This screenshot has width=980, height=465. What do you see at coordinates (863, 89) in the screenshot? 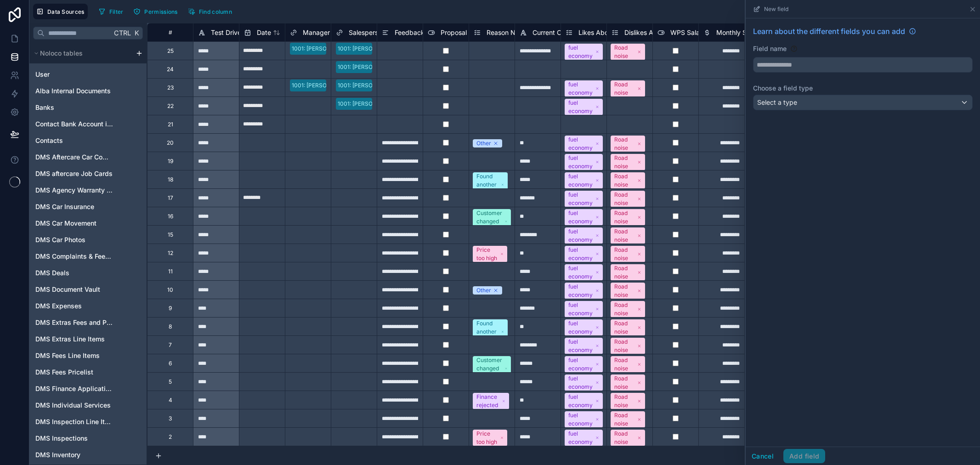
I see `label: Choose a field type` at bounding box center [863, 89].